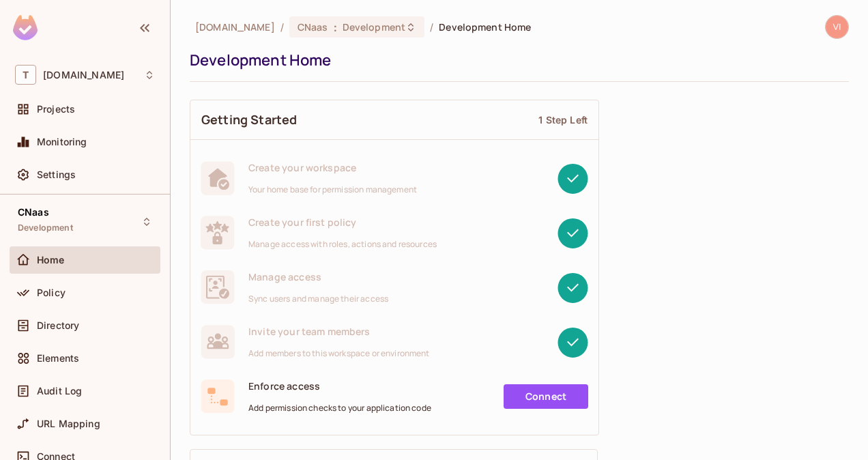 The image size is (868, 460). What do you see at coordinates (56, 110) in the screenshot?
I see `span: Projects` at bounding box center [56, 110].